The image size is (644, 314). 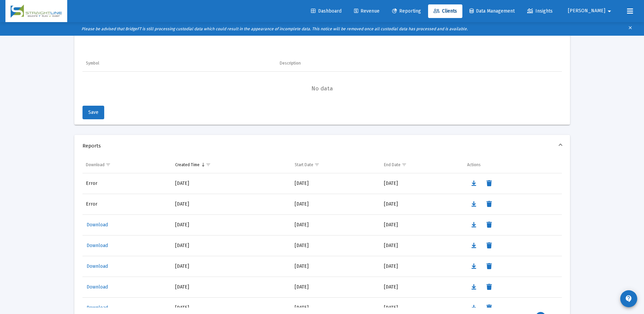 What do you see at coordinates (422, 165) in the screenshot?
I see `td: Column End Date` at bounding box center [422, 165].